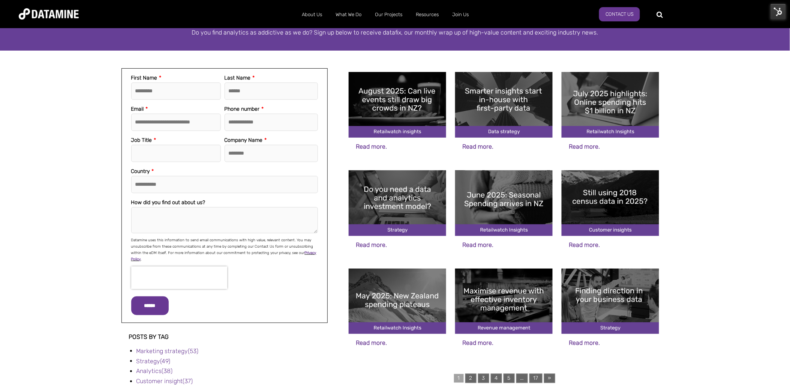  What do you see at coordinates (165, 381) in the screenshot?
I see `a: Customer insight(37)` at bounding box center [165, 381].